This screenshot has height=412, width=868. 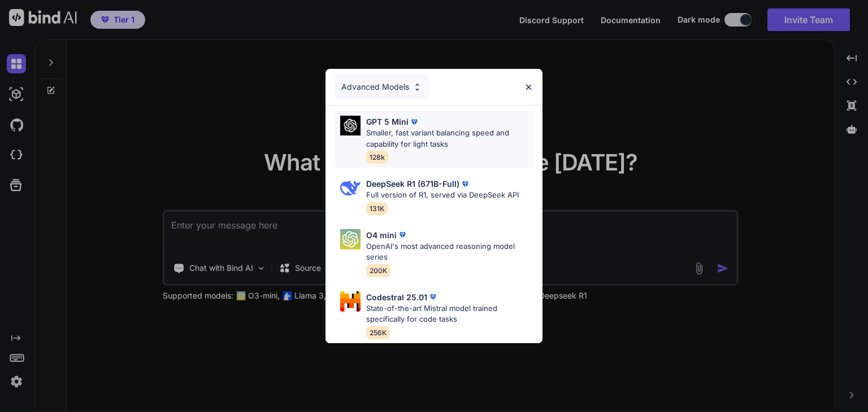 What do you see at coordinates (397, 297) in the screenshot?
I see `p: Codestral 25.01` at bounding box center [397, 297].